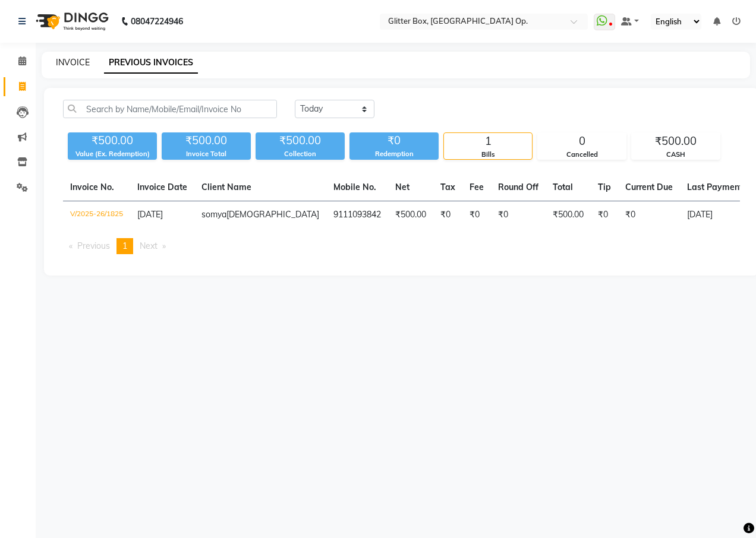  I want to click on span: 1, so click(125, 246).